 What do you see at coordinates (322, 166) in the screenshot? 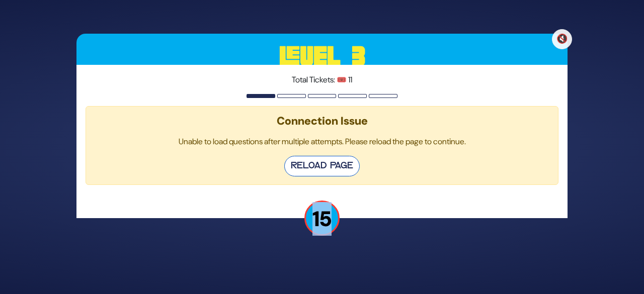
I see `button: Reload Page` at bounding box center [322, 166].